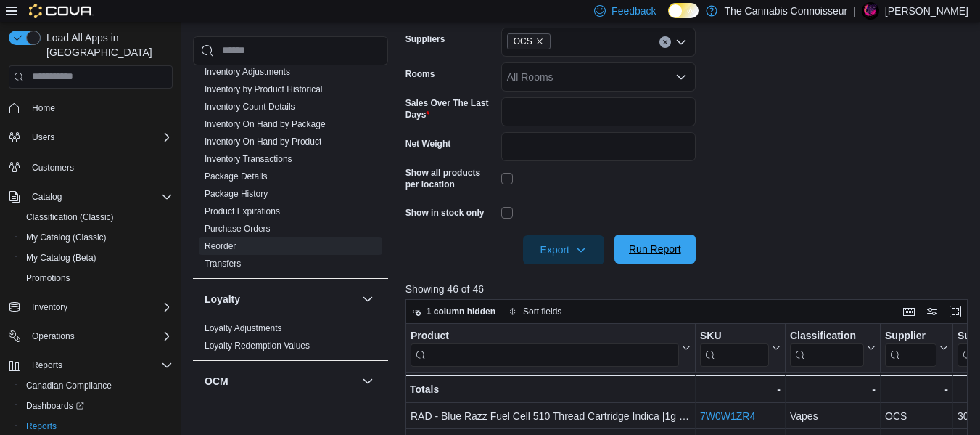  I want to click on span: Package Details, so click(236, 177).